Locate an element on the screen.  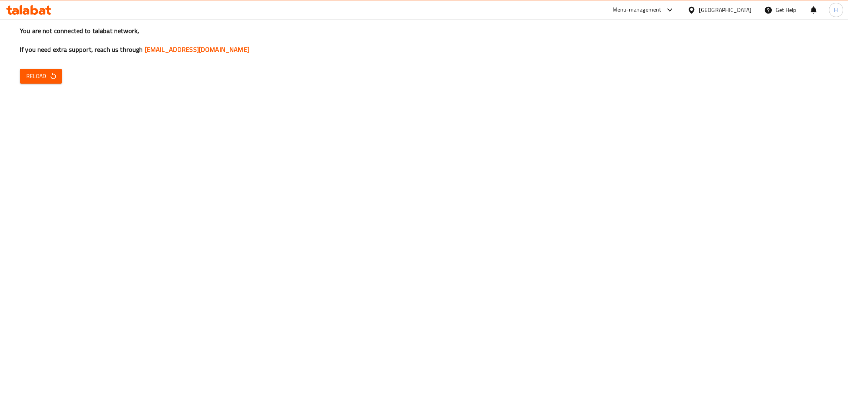
span: H is located at coordinates (836, 10).